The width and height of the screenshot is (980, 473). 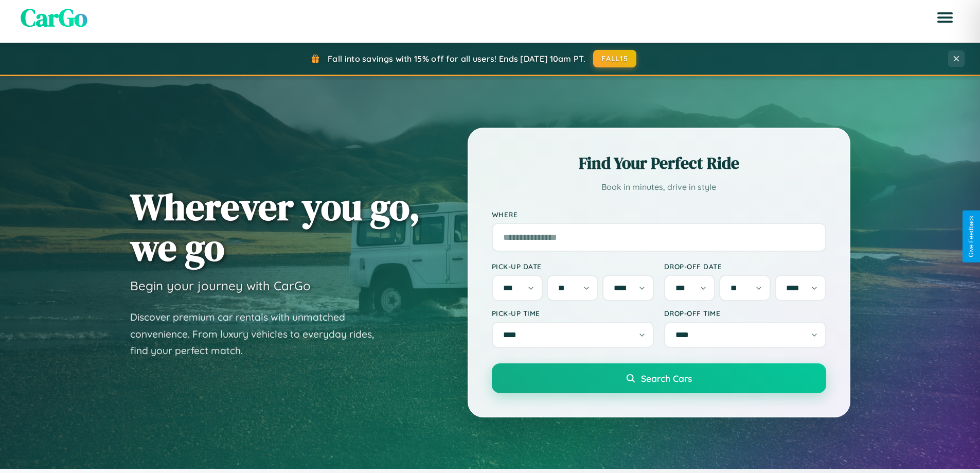 What do you see at coordinates (946, 17) in the screenshot?
I see `button: Open menu` at bounding box center [946, 17].